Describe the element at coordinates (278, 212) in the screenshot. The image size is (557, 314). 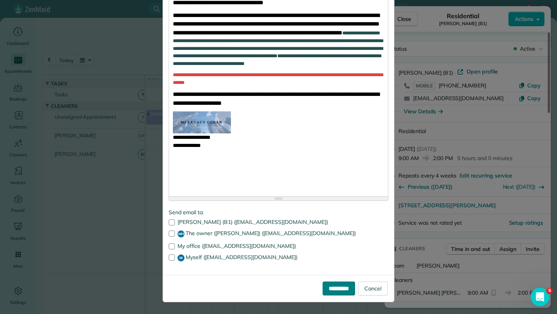
I see `label: Send email to:` at that location.